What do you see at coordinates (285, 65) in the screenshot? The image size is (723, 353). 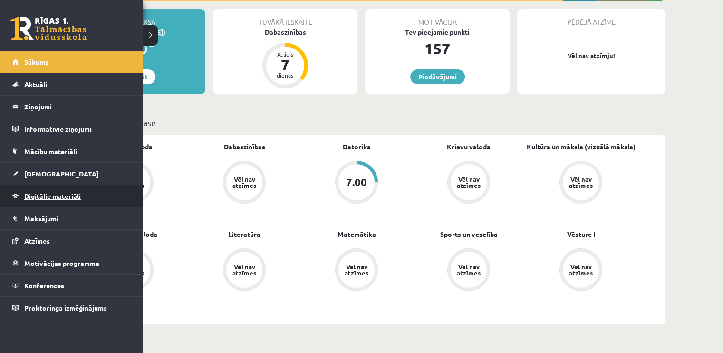 I see `div: 7` at bounding box center [285, 65].